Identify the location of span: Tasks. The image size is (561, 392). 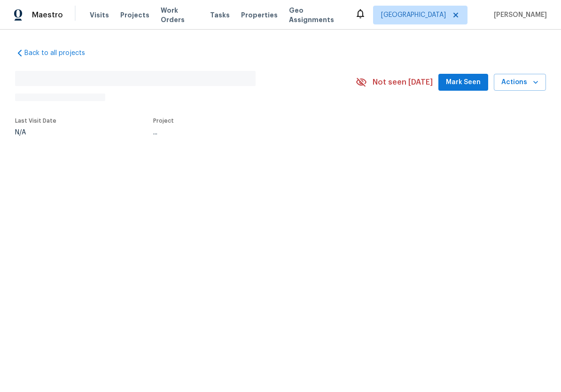
(220, 15).